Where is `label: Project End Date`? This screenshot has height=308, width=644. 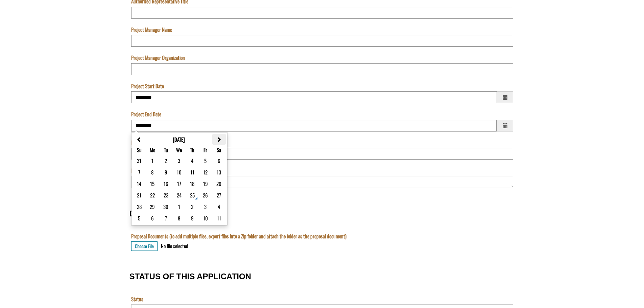
label: Project End Date is located at coordinates (146, 114).